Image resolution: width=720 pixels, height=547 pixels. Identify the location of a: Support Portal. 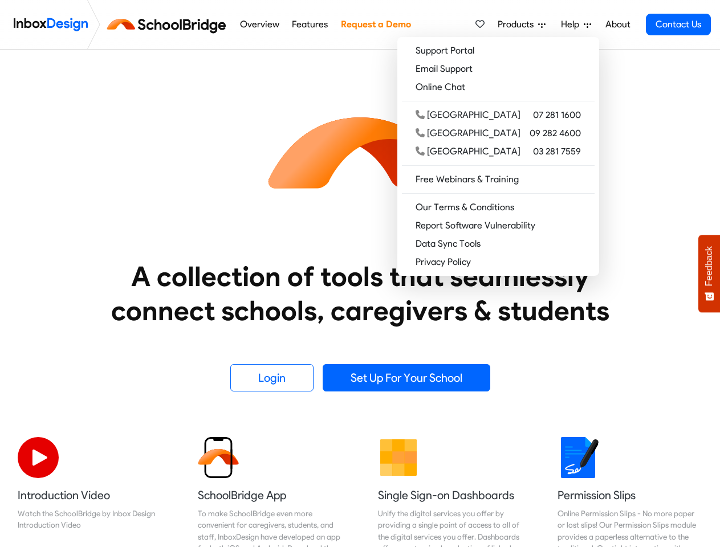
(498, 51).